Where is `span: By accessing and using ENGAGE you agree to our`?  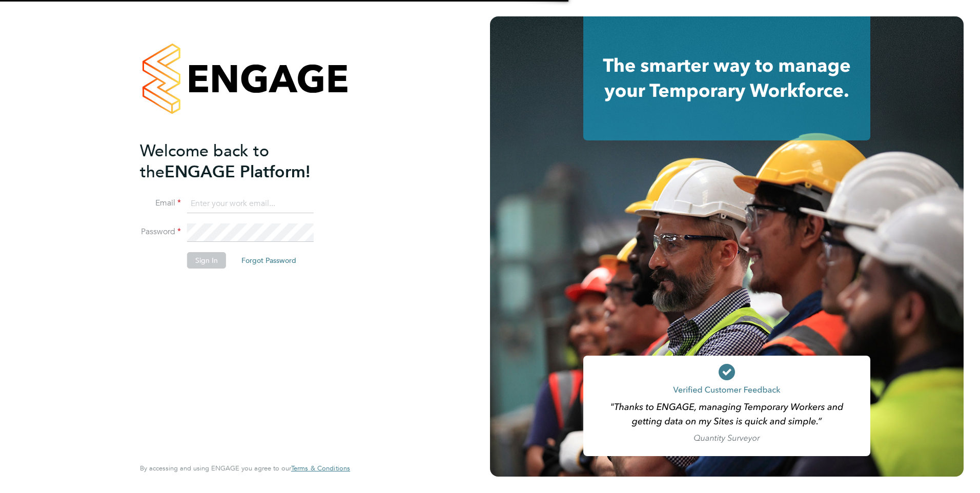 span: By accessing and using ENGAGE you agree to our is located at coordinates (245, 468).